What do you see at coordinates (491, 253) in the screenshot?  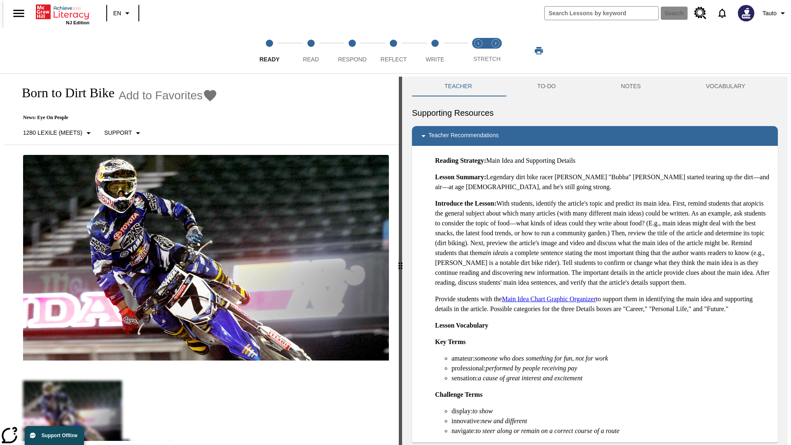 I see `em: main idea` at bounding box center [491, 253].